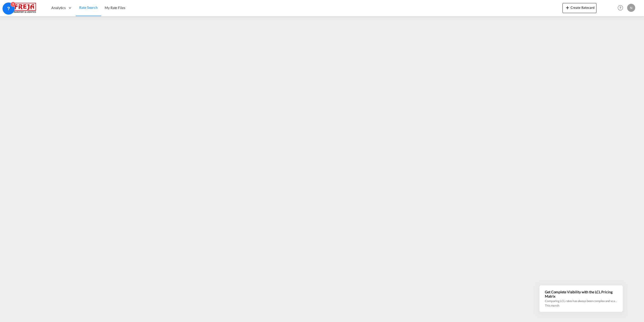 The image size is (644, 322). What do you see at coordinates (579, 8) in the screenshot?
I see `button: icon-plus 400-fgCreate Ratecard` at bounding box center [579, 8].